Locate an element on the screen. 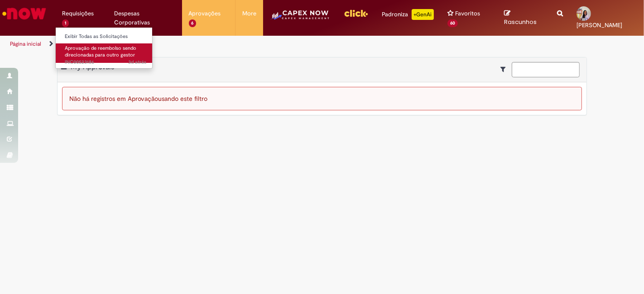  span: More is located at coordinates (249, 13).